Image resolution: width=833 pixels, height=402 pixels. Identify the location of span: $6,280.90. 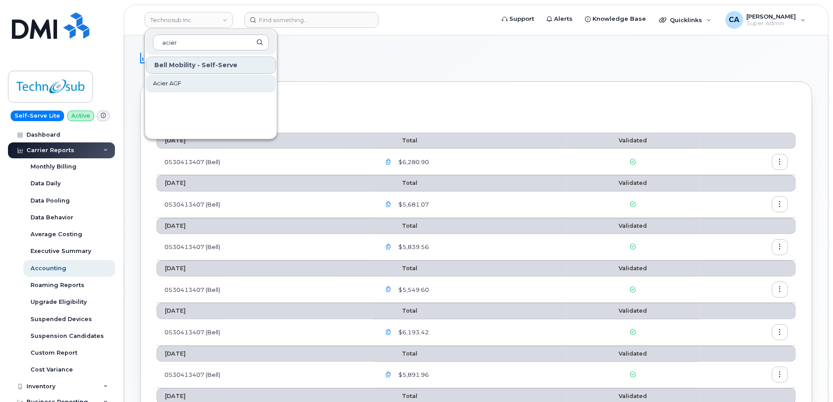
(413, 162).